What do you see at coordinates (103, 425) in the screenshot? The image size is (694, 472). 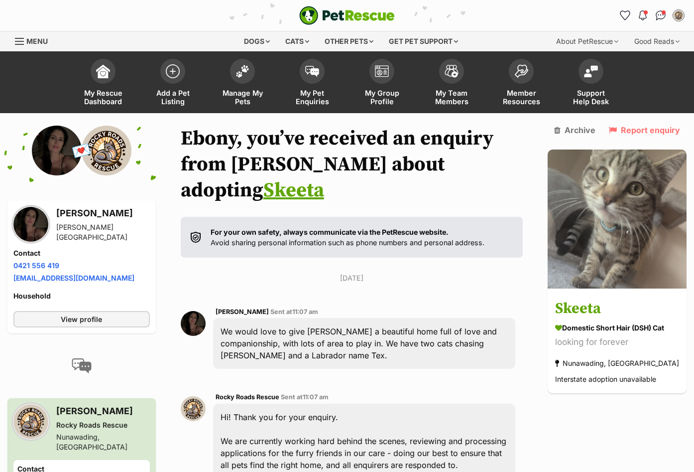 I see `div: Rocky Roads Rescue` at bounding box center [103, 425].